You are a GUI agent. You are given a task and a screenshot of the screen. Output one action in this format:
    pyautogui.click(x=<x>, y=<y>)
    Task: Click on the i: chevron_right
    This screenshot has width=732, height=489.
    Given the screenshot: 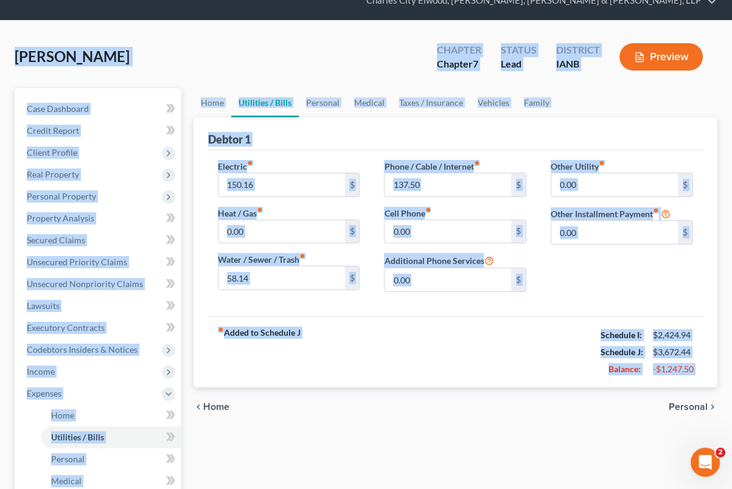 What is the action you would take?
    pyautogui.click(x=713, y=407)
    